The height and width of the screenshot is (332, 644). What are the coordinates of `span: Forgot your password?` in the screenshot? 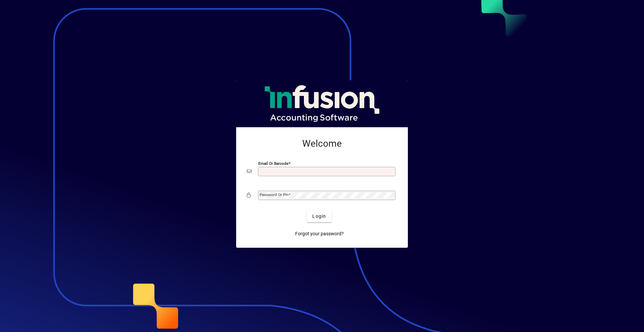 It's located at (319, 234).